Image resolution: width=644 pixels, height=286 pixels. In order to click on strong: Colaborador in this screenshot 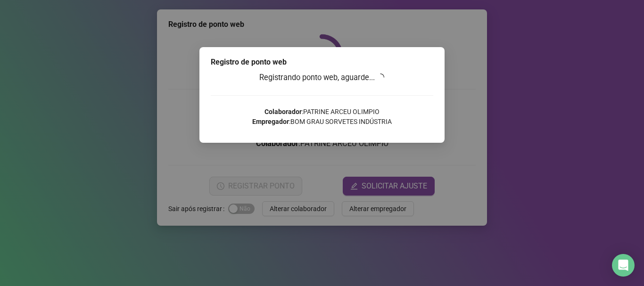, I will do `click(283, 112)`.